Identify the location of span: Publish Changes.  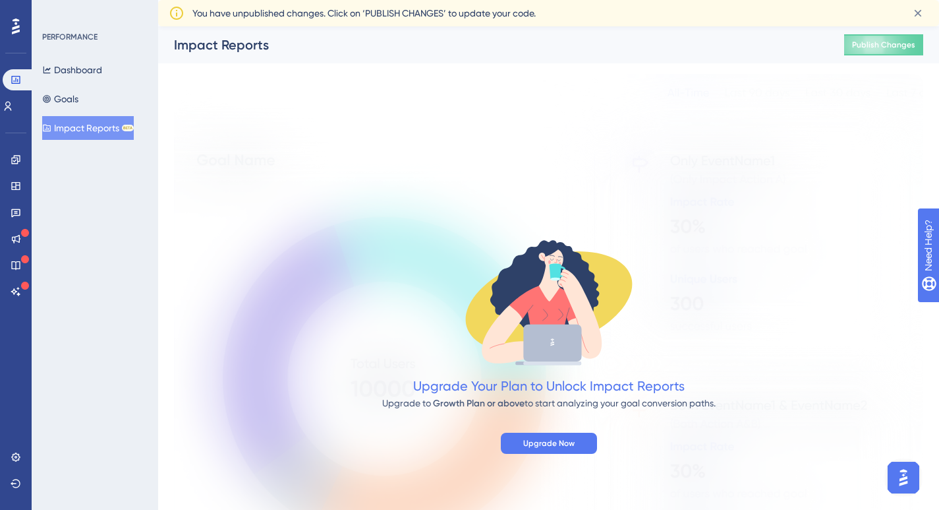
(884, 45).